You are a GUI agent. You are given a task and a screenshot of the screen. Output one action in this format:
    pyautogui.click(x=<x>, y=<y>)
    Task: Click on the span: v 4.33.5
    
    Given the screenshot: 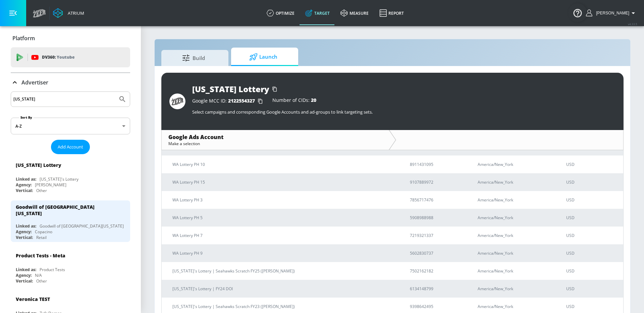 What is the action you would take?
    pyautogui.click(x=633, y=24)
    